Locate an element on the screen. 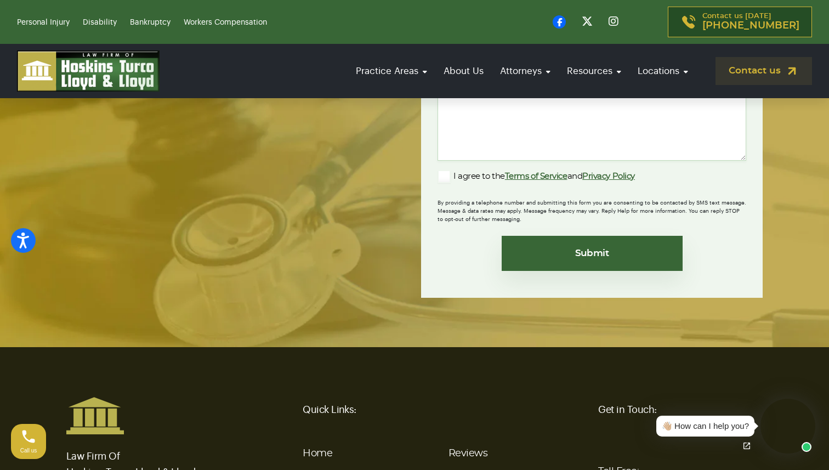 Image resolution: width=829 pixels, height=470 pixels. label: I agree to the and is located at coordinates (536, 177).